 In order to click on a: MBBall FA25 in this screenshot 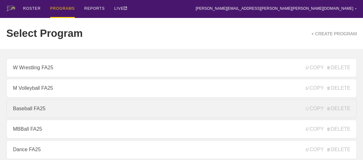, I will do `click(182, 130)`.